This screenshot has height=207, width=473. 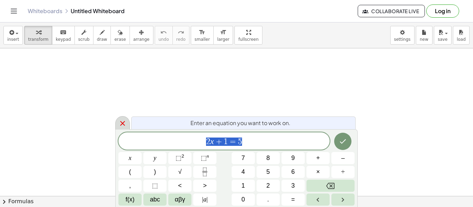 What do you see at coordinates (141, 39) in the screenshot?
I see `span: arrange` at bounding box center [141, 39].